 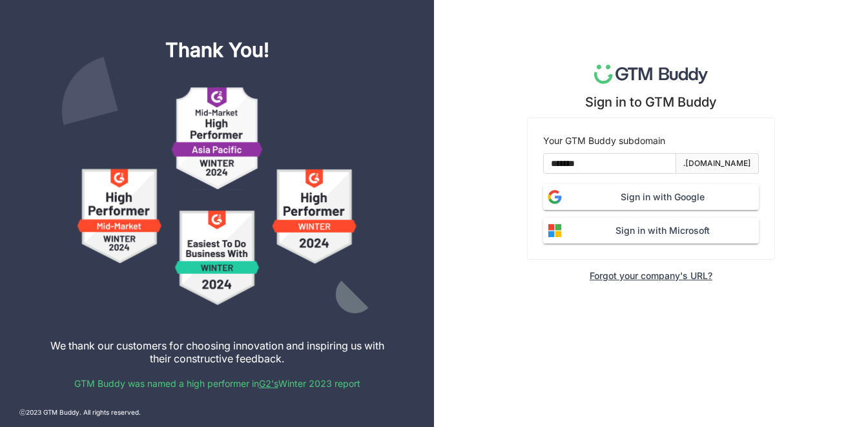 What do you see at coordinates (651, 102) in the screenshot?
I see `div: Sign in to GTM Buddy` at bounding box center [651, 102].